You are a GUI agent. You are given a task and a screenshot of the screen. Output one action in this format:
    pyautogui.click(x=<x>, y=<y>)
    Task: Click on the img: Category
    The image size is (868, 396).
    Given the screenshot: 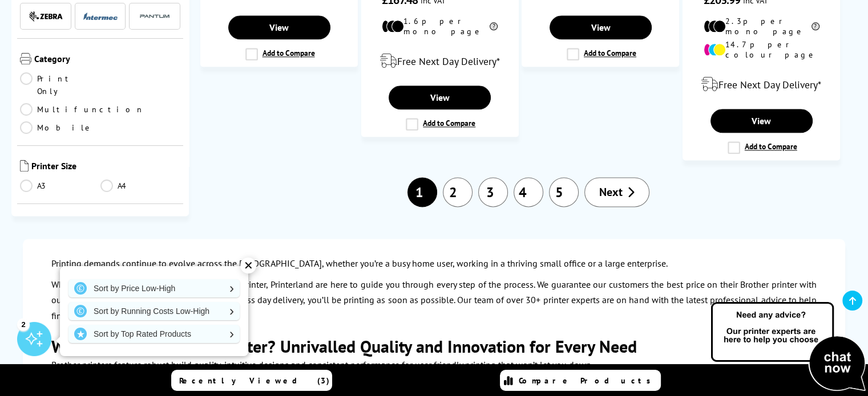 What is the action you would take?
    pyautogui.click(x=26, y=59)
    